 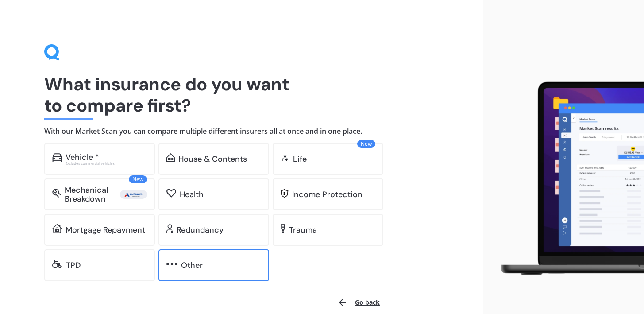 What do you see at coordinates (133, 194) in the screenshot?
I see `img: Autosure.webp` at bounding box center [133, 194].